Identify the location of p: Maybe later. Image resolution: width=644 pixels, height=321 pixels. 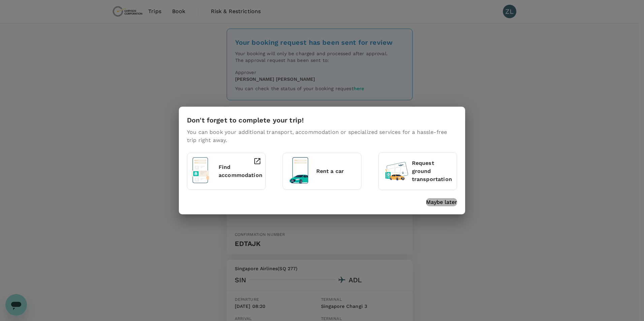
(442, 202).